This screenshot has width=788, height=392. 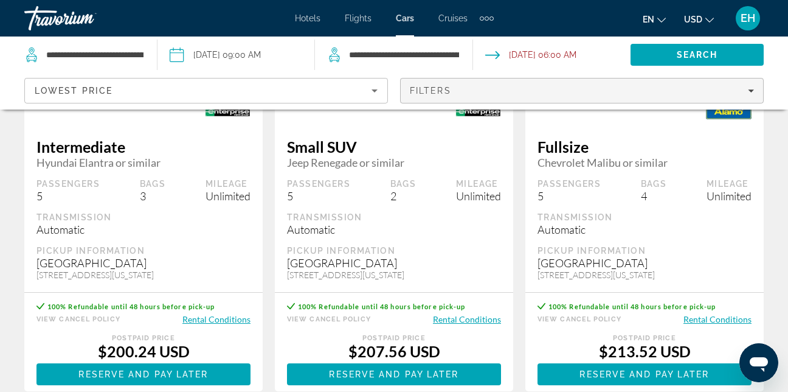 What do you see at coordinates (153, 196) in the screenshot?
I see `div: 3` at bounding box center [153, 196].